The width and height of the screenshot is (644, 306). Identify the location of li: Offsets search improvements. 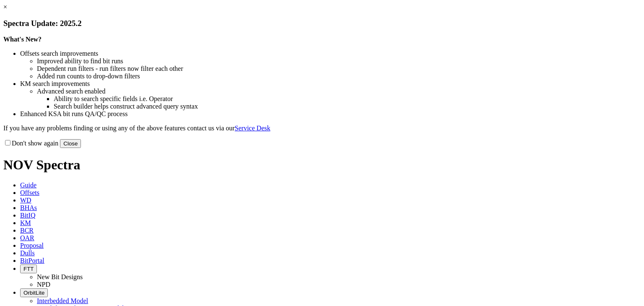
(331, 54).